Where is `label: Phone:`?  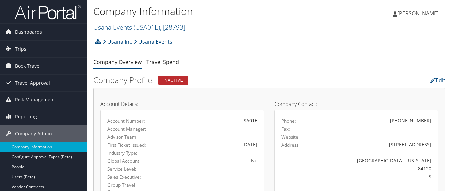 label: Phone: is located at coordinates (289, 121).